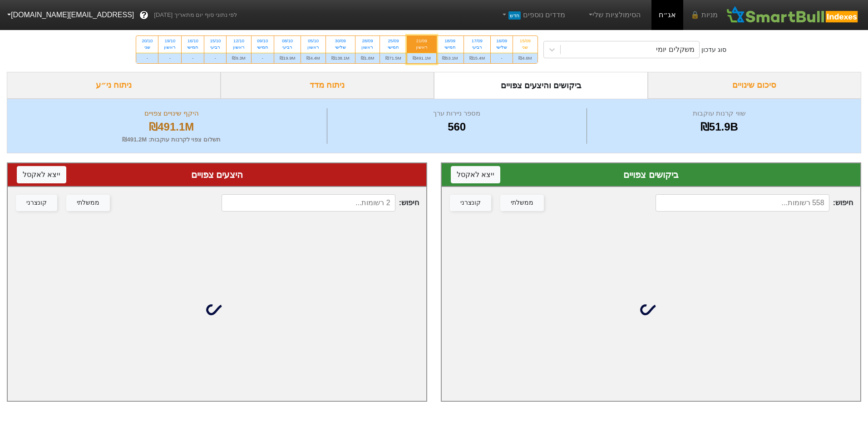 This screenshot has height=434, width=868. Describe the element at coordinates (215, 41) in the screenshot. I see `div: 15/10` at that location.